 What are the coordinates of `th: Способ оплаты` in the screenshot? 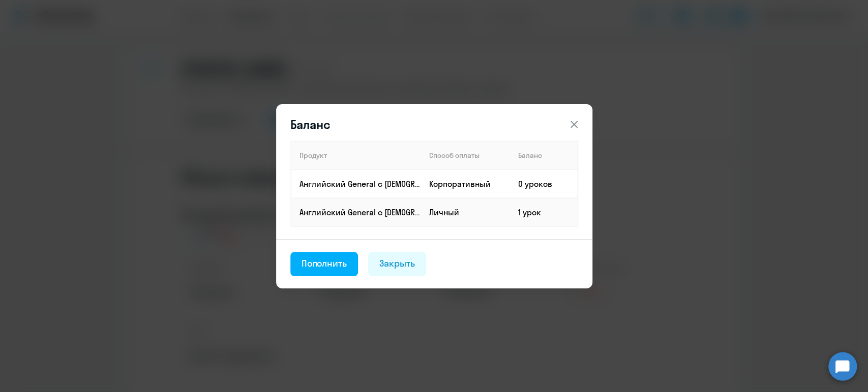 It's located at (466, 155).